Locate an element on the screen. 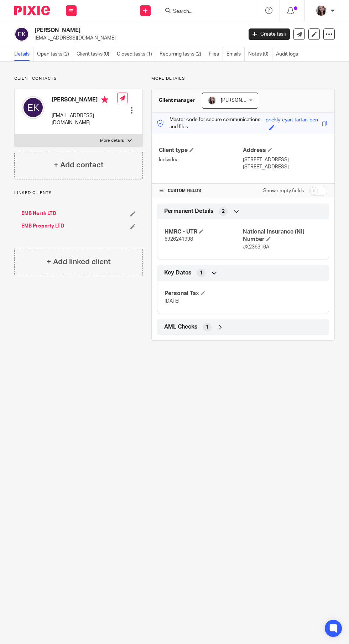 The width and height of the screenshot is (349, 644). span: JX236316A is located at coordinates (256, 247).